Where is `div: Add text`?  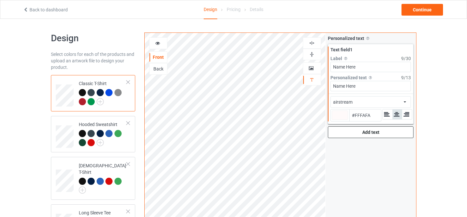 div: Add text is located at coordinates (371, 132).